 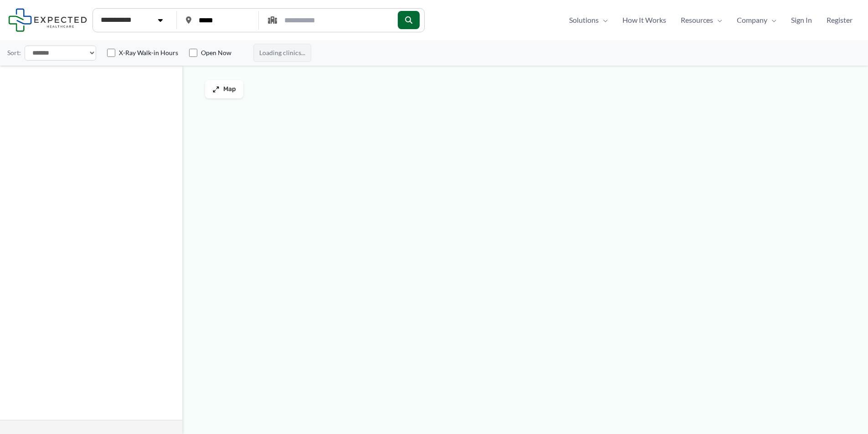 I want to click on button: Map, so click(x=224, y=90).